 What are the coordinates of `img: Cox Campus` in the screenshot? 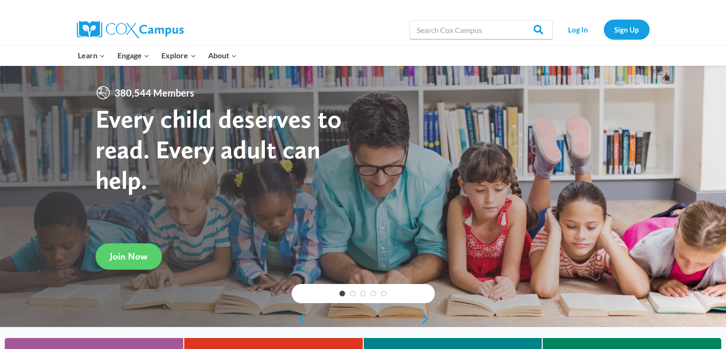 It's located at (130, 30).